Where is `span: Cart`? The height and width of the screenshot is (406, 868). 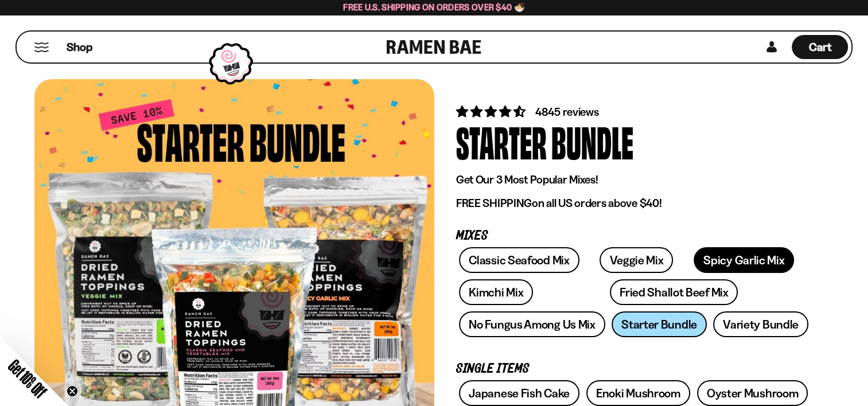
span: Cart is located at coordinates (820, 47).